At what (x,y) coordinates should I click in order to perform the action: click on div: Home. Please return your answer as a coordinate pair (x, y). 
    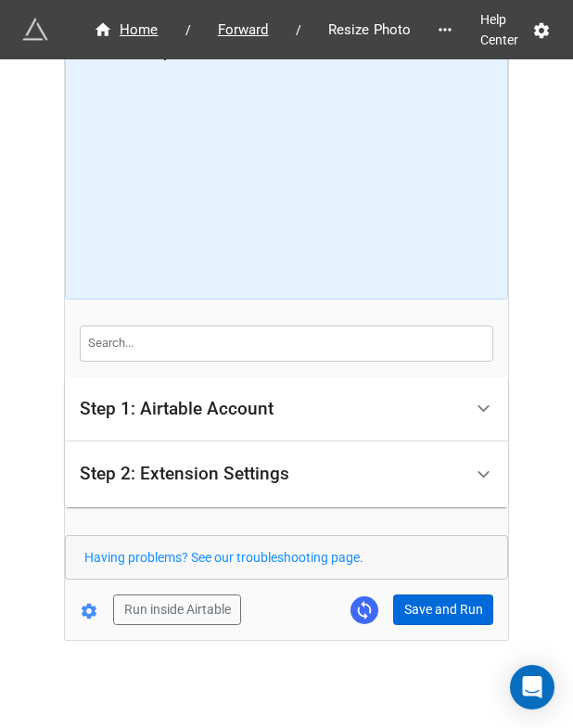
    Looking at the image, I should click on (126, 30).